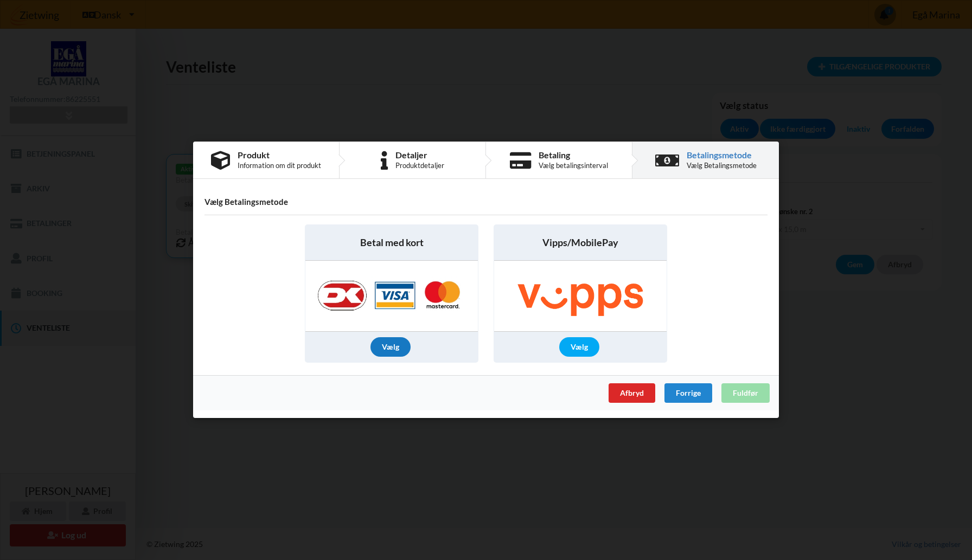  What do you see at coordinates (574, 166) in the screenshot?
I see `div: Vælg betalingsinterval` at bounding box center [574, 166].